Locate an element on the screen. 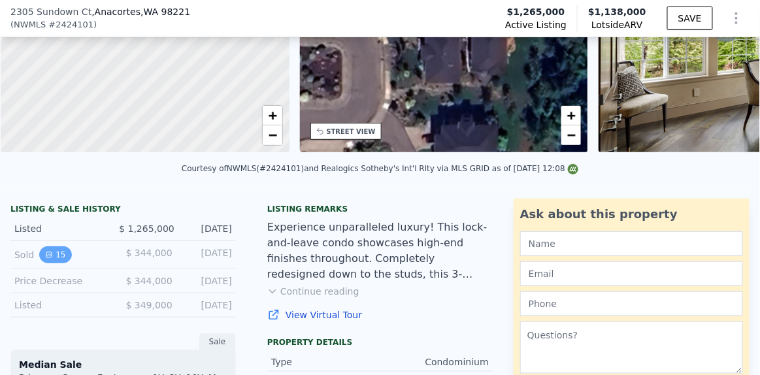 The width and height of the screenshot is (760, 375). div: Median Sale is located at coordinates (123, 365).